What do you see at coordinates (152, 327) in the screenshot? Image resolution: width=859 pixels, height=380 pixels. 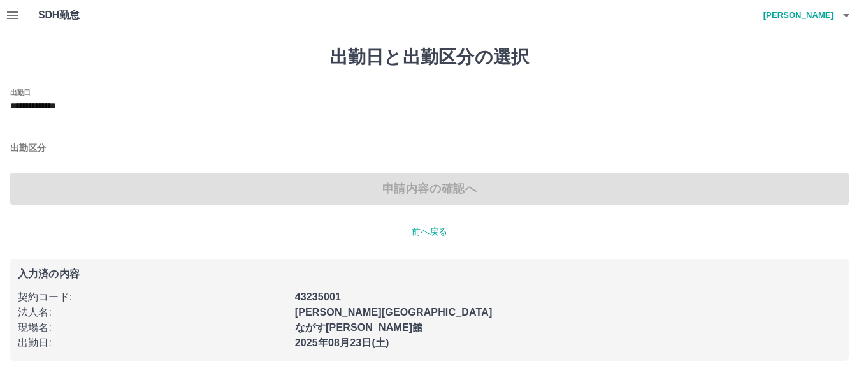 I see `p: 現場名 :` at bounding box center [152, 327].